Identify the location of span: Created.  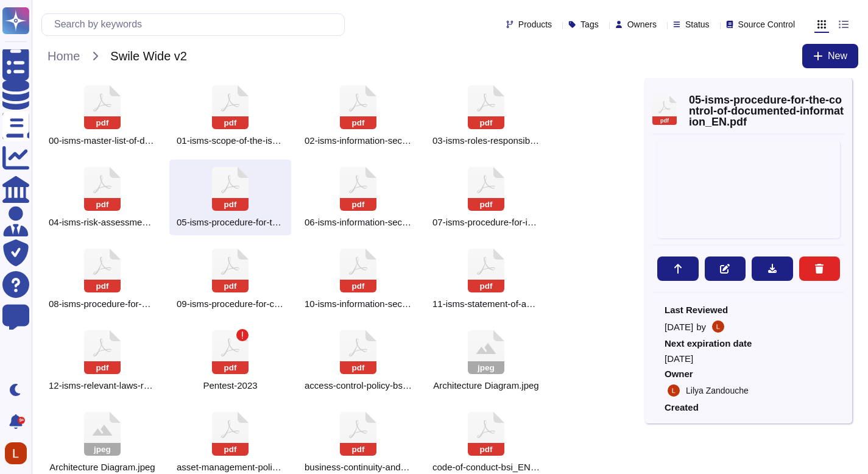
(749, 407).